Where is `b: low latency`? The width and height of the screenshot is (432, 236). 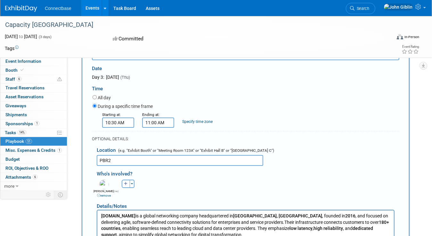 b: low latency is located at coordinates (204, 18).